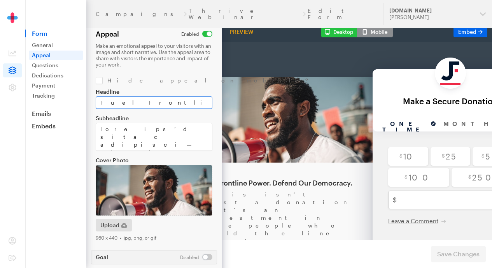  I want to click on button: Upload, so click(114, 225).